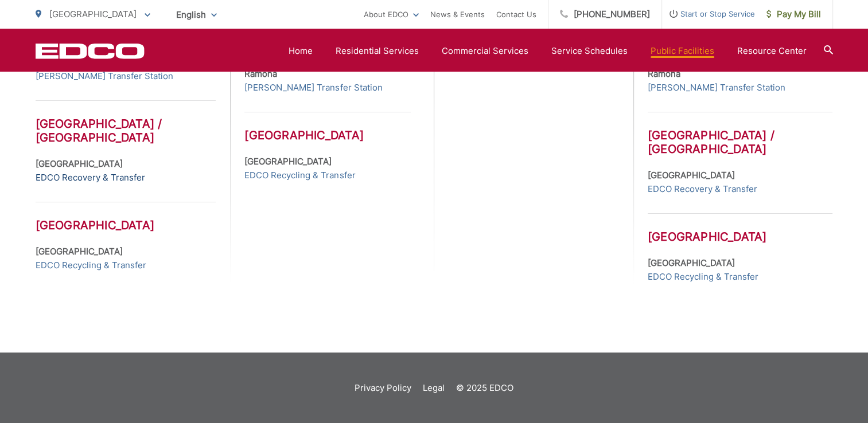  What do you see at coordinates (196, 14) in the screenshot?
I see `span: English` at bounding box center [196, 14].